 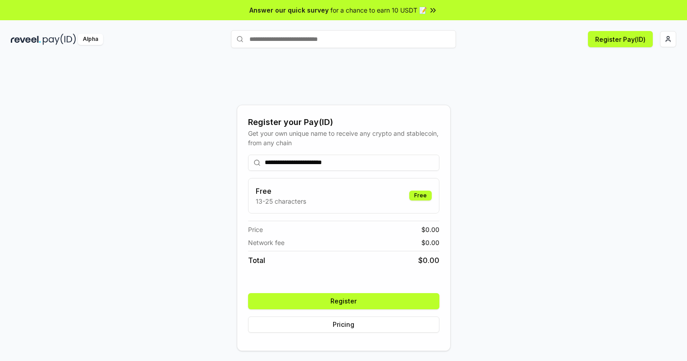 I want to click on button: Pricing, so click(x=343, y=325).